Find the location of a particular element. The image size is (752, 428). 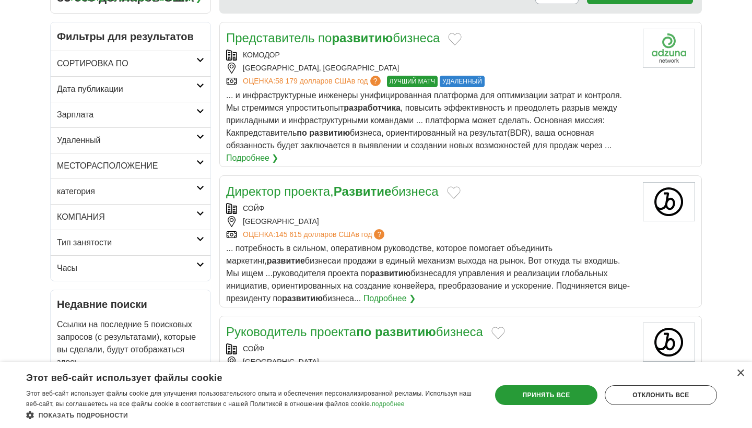

h2: КОМПАНИЯ is located at coordinates (126, 217).